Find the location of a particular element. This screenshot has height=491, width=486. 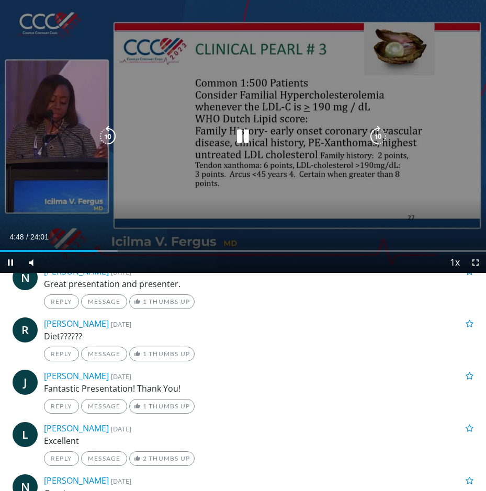

span: 24:01 is located at coordinates (39, 237).